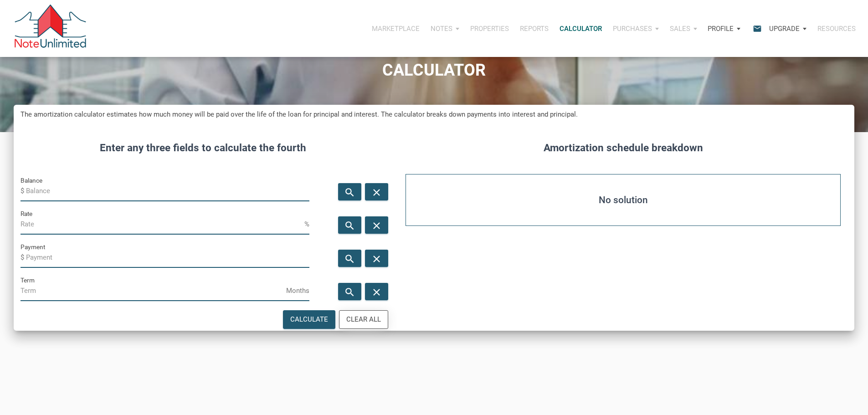  What do you see at coordinates (434, 70) in the screenshot?
I see `h1: CALCULATOR` at bounding box center [434, 70].